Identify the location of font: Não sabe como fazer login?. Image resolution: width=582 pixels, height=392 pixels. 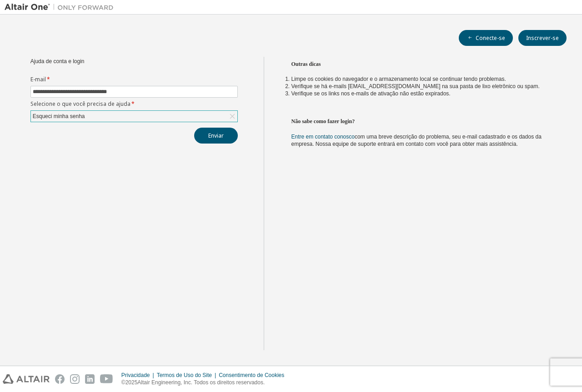
(323, 121).